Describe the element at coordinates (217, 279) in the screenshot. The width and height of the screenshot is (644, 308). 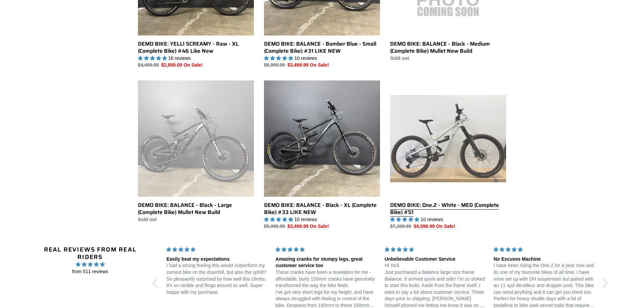
I see `p: I had a strong feeling this would outperform my current bike on the downhill, but also the uphill...` at that location.